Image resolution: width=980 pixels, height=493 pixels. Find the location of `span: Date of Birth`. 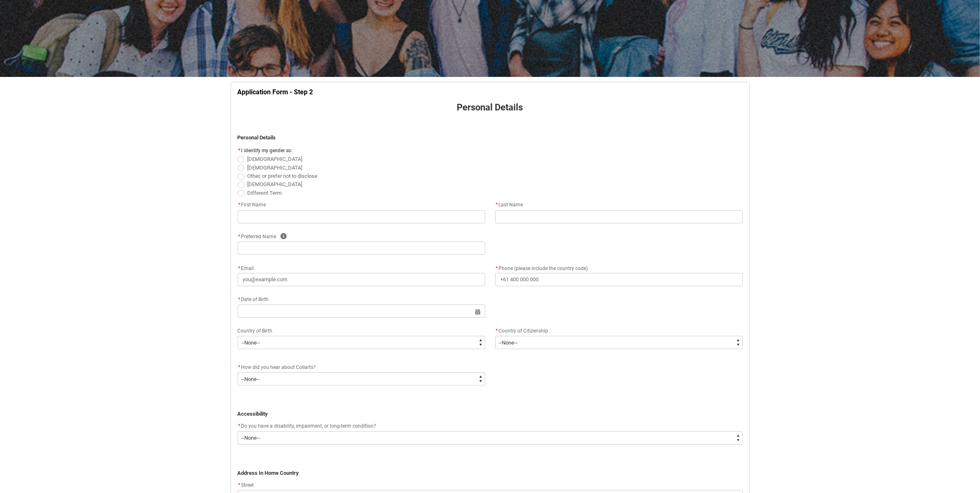

span: Date of Birth is located at coordinates (253, 300).